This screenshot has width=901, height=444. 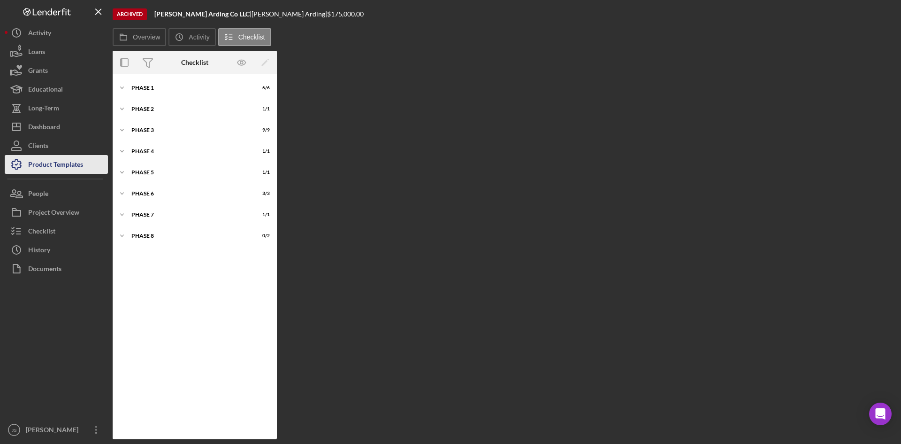 What do you see at coordinates (56, 164) in the screenshot?
I see `a: Product Templates` at bounding box center [56, 164].